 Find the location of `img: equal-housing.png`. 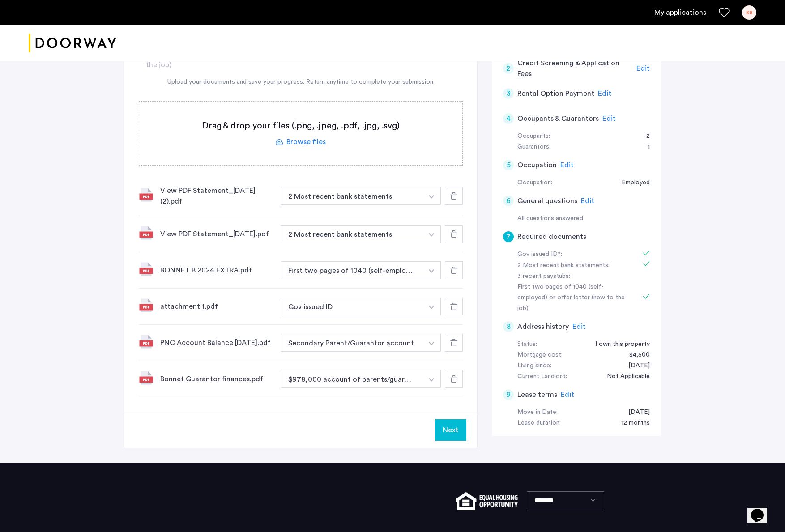

img: equal-housing.png is located at coordinates (487, 501).